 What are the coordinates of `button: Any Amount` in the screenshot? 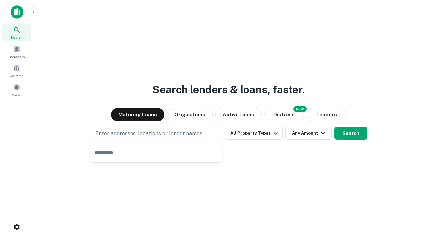 It's located at (308, 133).